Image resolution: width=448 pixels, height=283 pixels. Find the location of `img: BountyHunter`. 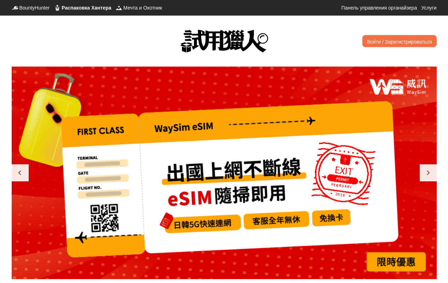

img: BountyHunter is located at coordinates (15, 8).